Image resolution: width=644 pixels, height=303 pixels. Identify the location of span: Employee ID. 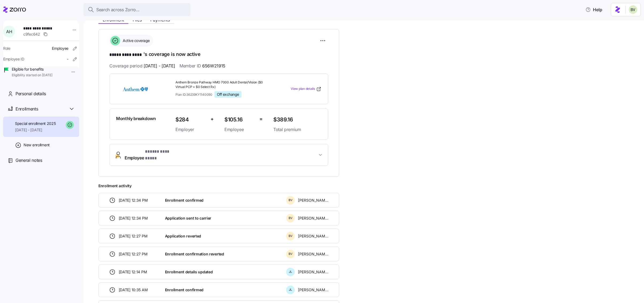
(13, 59).